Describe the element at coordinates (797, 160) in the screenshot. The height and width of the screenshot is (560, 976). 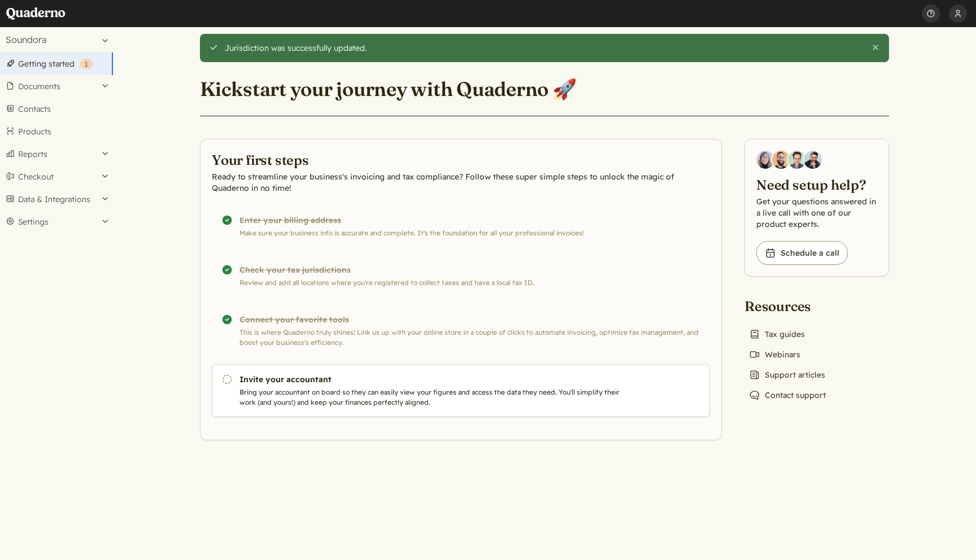
I see `img: Ivo Oltmans, Business Developer at Quaderno` at that location.